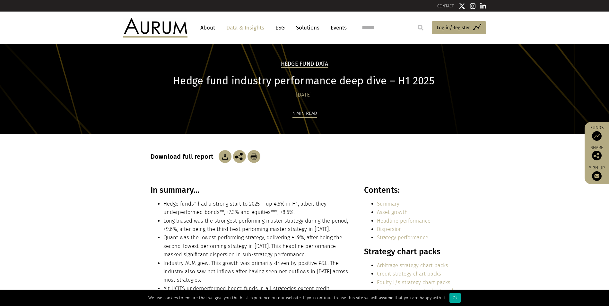 Image resolution: width=609 pixels, height=306 pixels. I want to click on li: Industry AUM grew. This growth was primarily driven by positive P&L. The industry also saw net in..., so click(257, 272).